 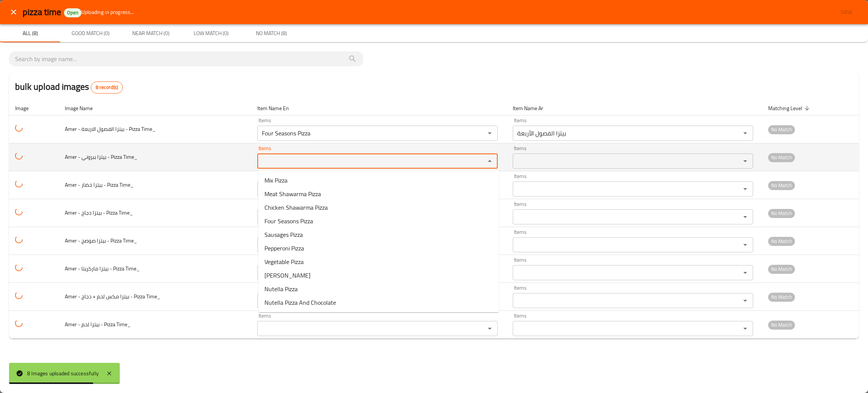 What do you see at coordinates (113, 297) in the screenshot?
I see `span: Amer - بيتزا مكس لحم + دجاج - Pizza Time_` at bounding box center [113, 297].